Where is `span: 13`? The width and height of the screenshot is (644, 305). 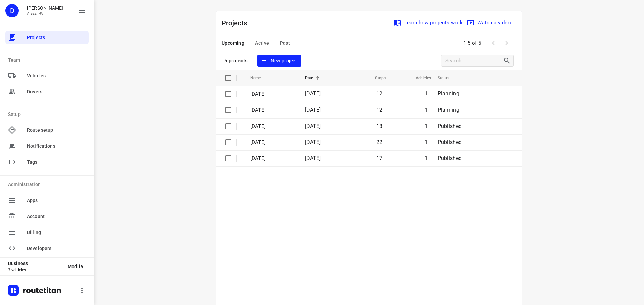
span: 13 is located at coordinates (379, 125).